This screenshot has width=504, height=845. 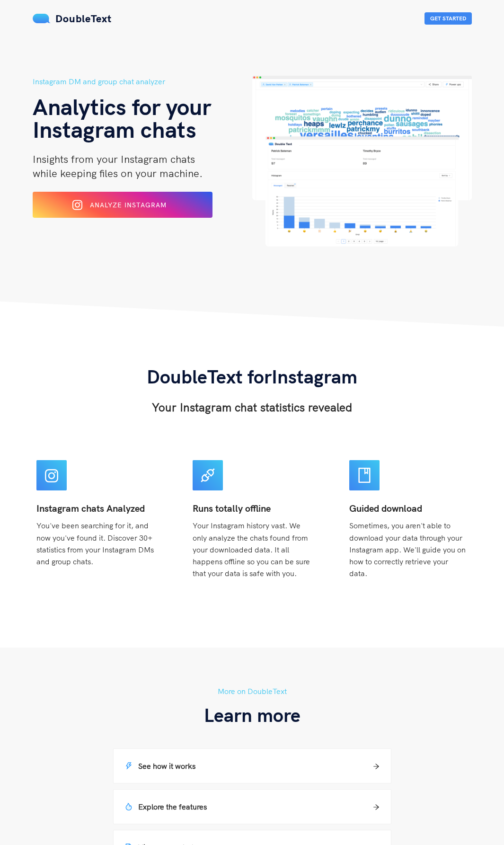 What do you see at coordinates (208, 475) in the screenshot?
I see `span: api` at bounding box center [208, 475].